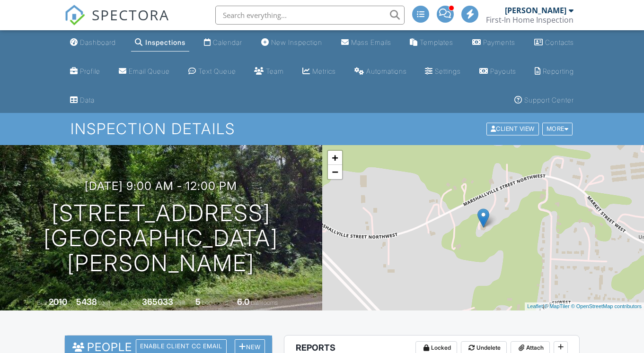 This screenshot has height=353, width=644. I want to click on a: Zoom in, so click(335, 158).